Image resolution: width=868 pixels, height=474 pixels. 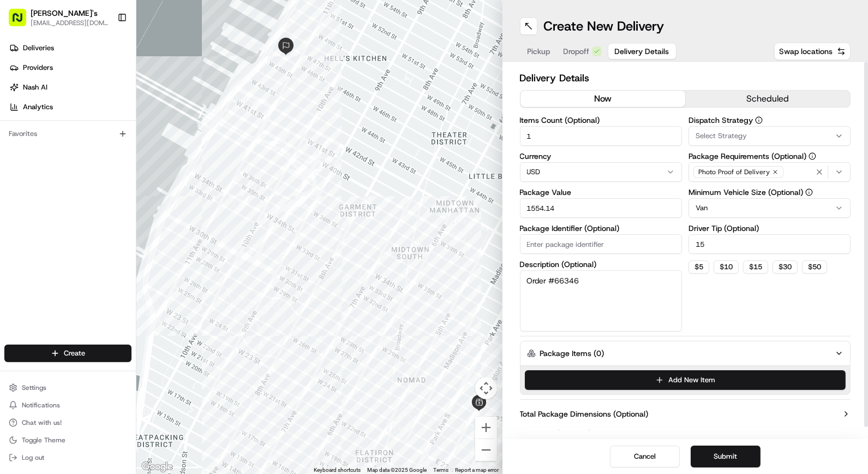 I want to click on a: Open this area in Google Maps (opens a new window), so click(x=157, y=467).